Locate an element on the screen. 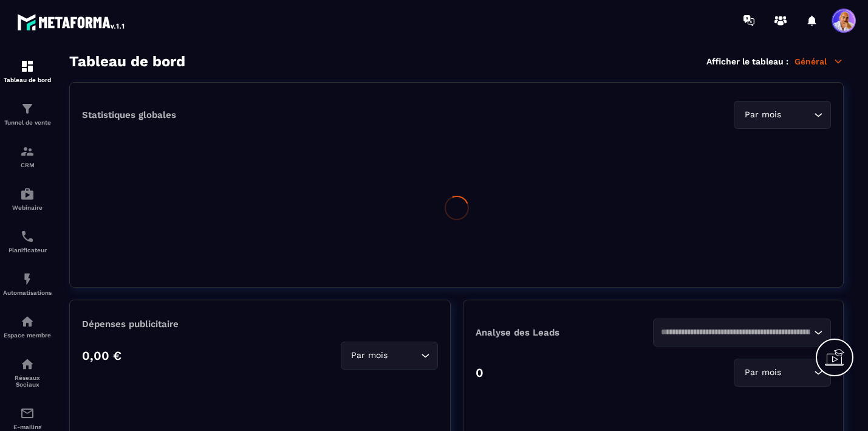 This screenshot has width=868, height=431. p: Statistiques globales is located at coordinates (129, 115).